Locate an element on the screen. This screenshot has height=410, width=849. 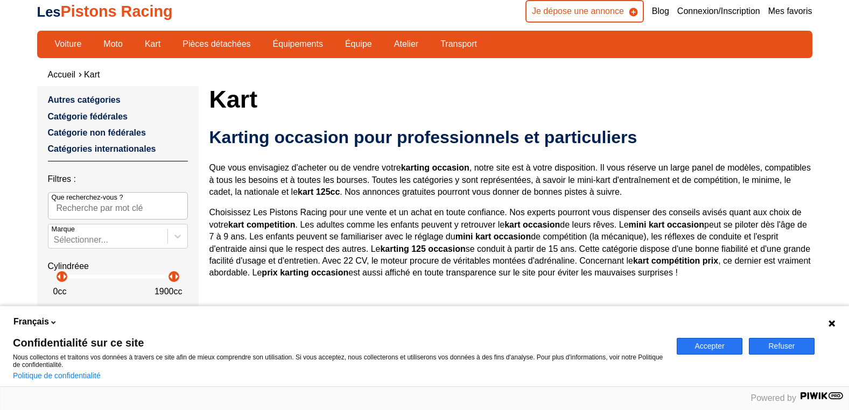
strong: prix karting occasion is located at coordinates (305, 272).